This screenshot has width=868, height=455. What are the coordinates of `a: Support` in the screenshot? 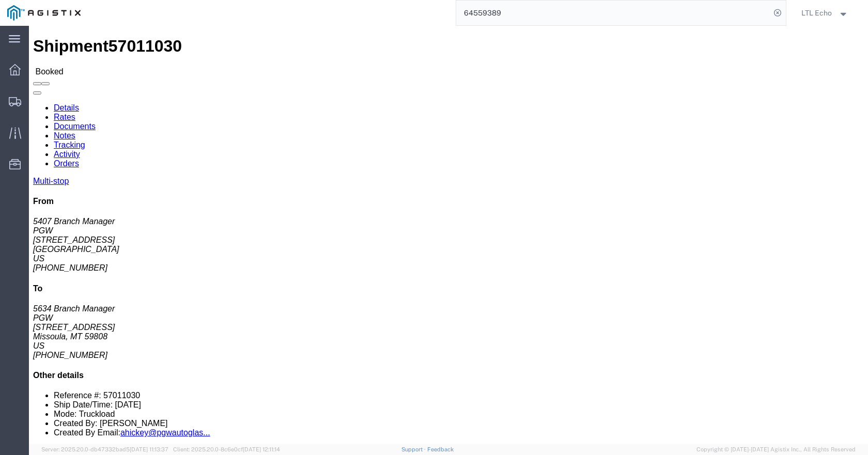 It's located at (414, 449).